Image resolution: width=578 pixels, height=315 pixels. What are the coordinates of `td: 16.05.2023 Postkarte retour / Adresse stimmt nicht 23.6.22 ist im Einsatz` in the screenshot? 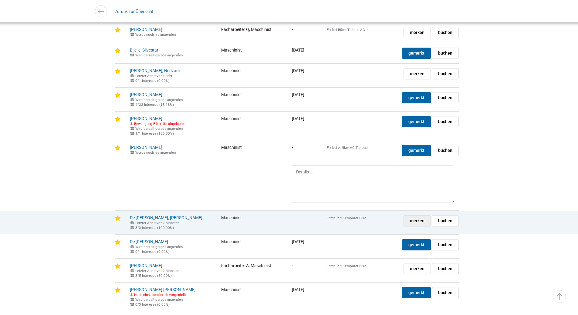 It's located at (171, 297).